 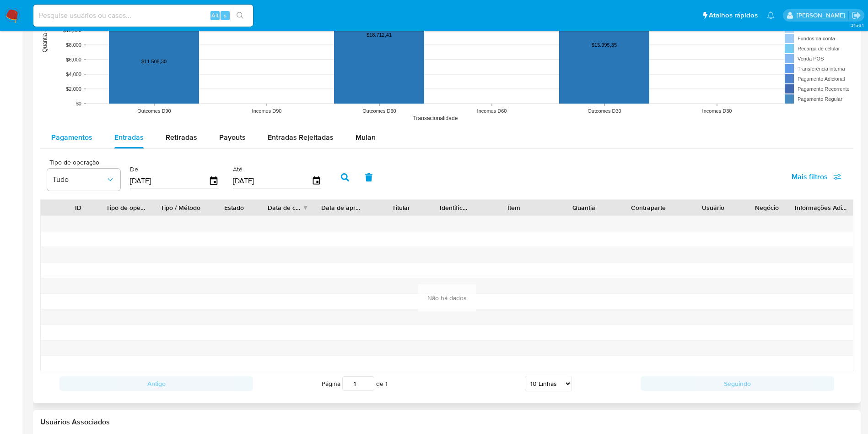 What do you see at coordinates (856, 15) in the screenshot?
I see `a: Sair` at bounding box center [856, 15].